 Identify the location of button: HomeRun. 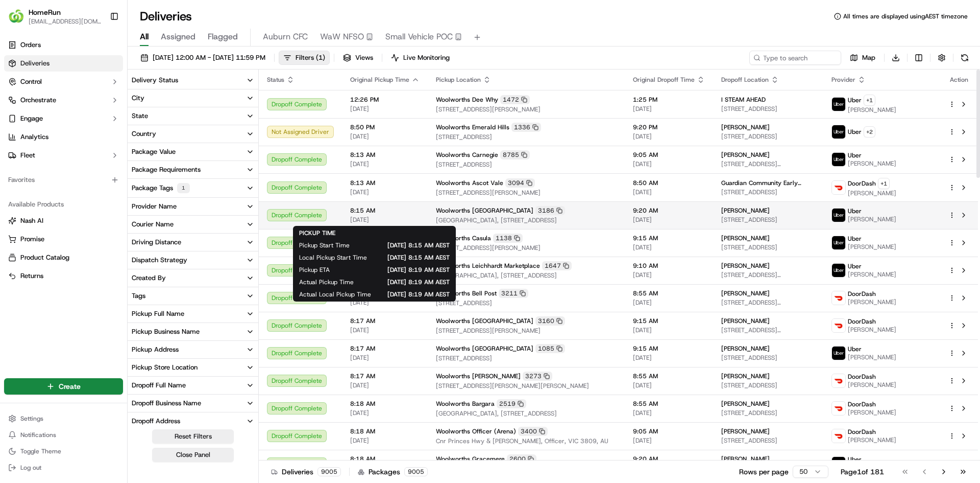
(45, 13).